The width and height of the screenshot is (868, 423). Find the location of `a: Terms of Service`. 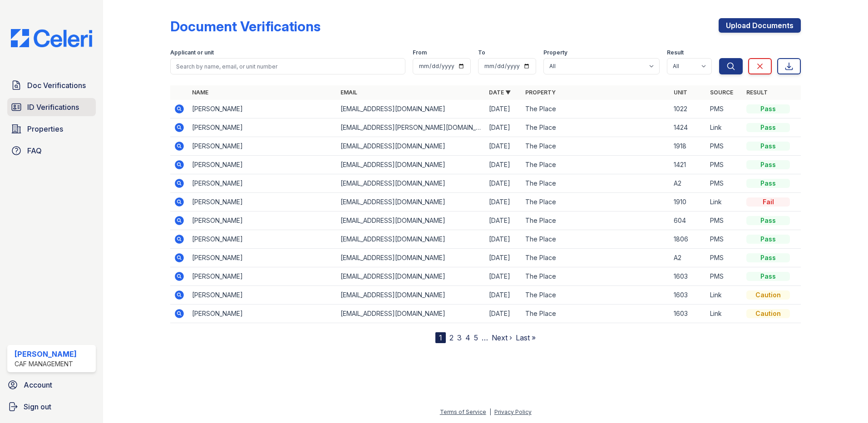

a: Terms of Service is located at coordinates (463, 412).